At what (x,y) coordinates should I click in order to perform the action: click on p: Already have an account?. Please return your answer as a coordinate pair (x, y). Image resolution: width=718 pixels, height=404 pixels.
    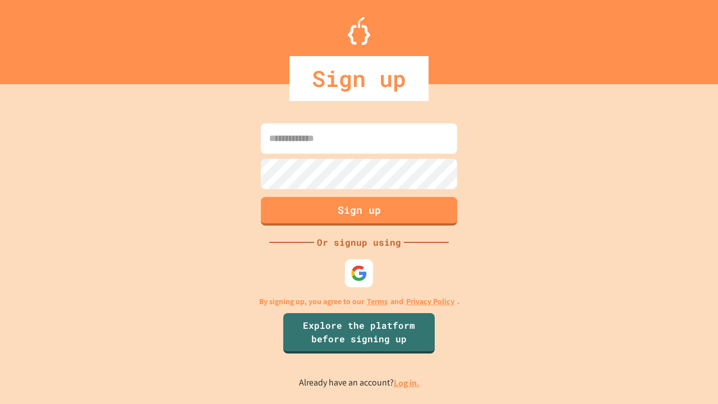
    Looking at the image, I should click on (359, 383).